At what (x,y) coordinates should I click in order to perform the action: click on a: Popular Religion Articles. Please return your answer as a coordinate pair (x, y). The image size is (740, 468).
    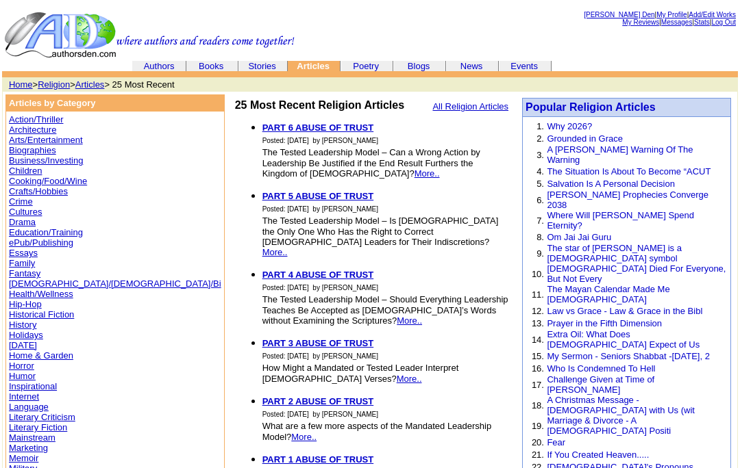
    Looking at the image, I should click on (590, 107).